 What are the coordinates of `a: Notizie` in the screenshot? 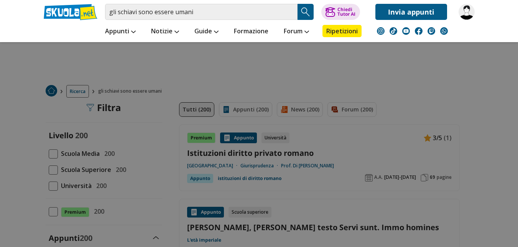 It's located at (165, 32).